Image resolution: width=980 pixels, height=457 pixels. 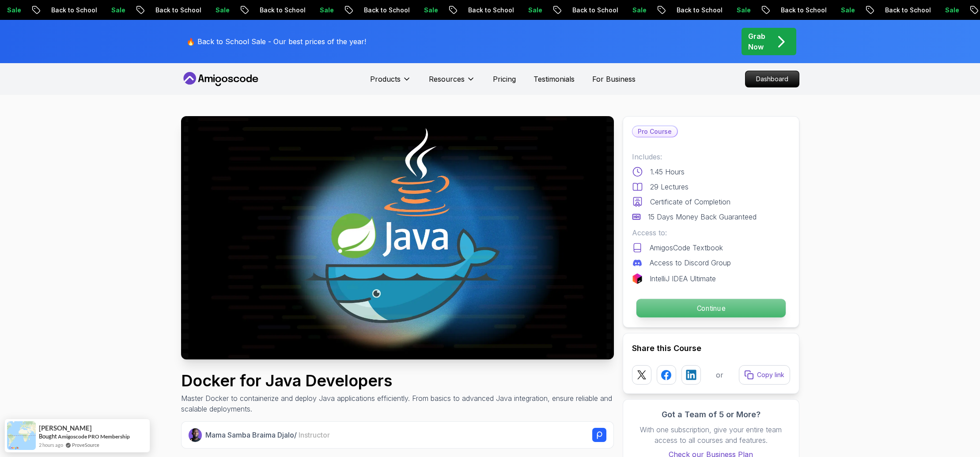 What do you see at coordinates (614, 79) in the screenshot?
I see `a: For Business` at bounding box center [614, 79].